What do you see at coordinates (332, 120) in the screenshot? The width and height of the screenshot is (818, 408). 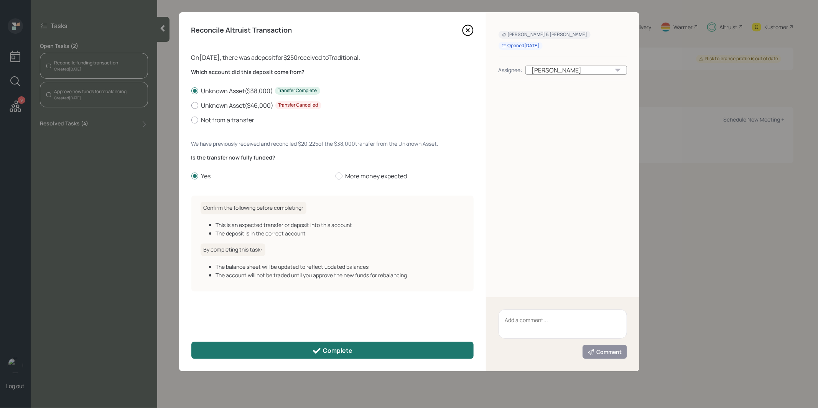 I see `label: Not from a transfer` at bounding box center [332, 120].